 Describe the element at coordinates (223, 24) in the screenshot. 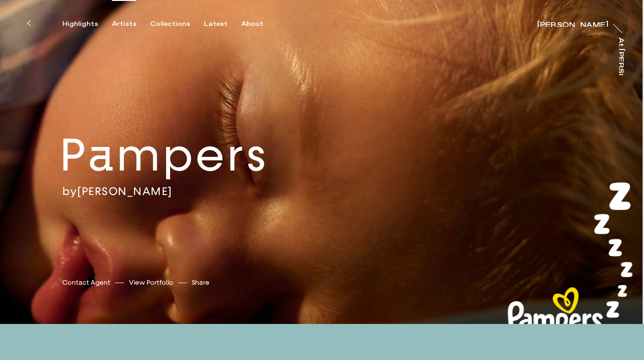

I see `button: Latest` at that location.